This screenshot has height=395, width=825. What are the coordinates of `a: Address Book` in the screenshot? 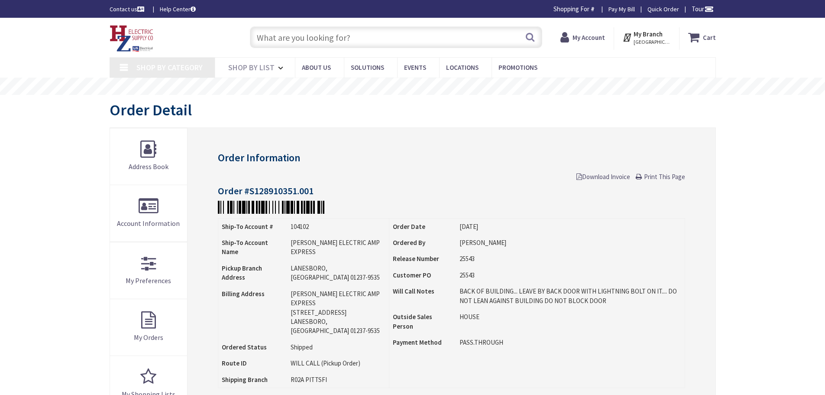 It's located at (149, 156).